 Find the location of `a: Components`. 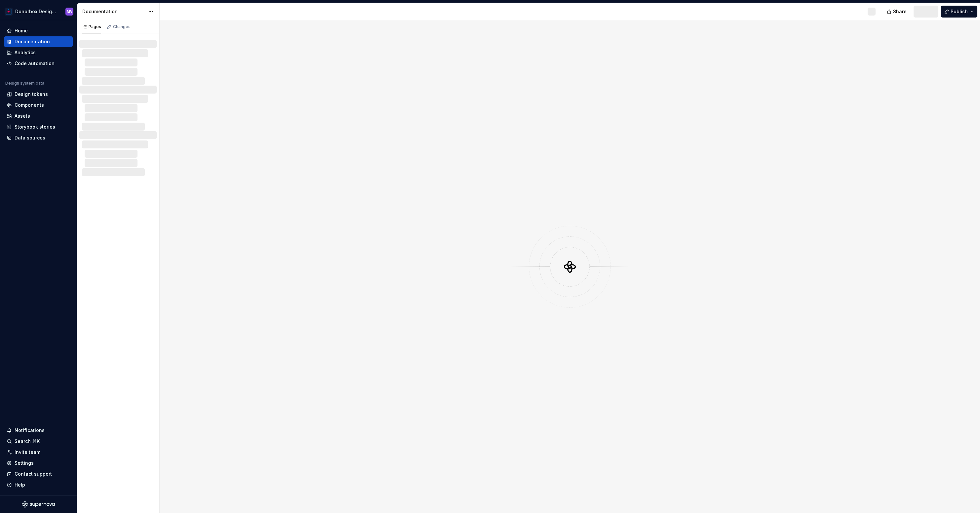

a: Components is located at coordinates (38, 105).